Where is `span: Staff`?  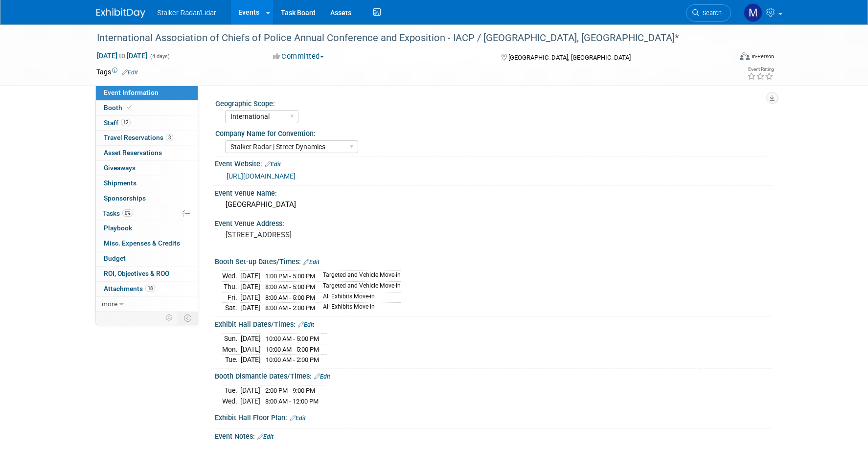
span: Staff is located at coordinates (117, 122).